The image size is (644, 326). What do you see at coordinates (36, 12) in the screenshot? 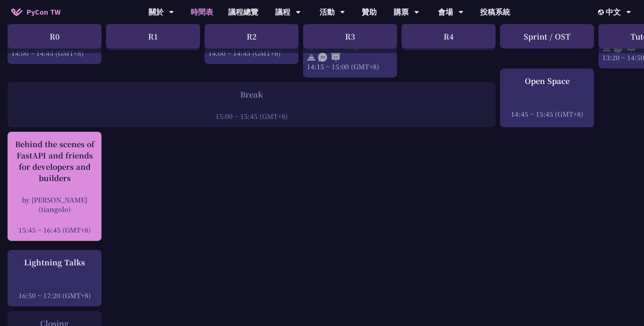
I see `a: PyCon TW` at bounding box center [36, 12].